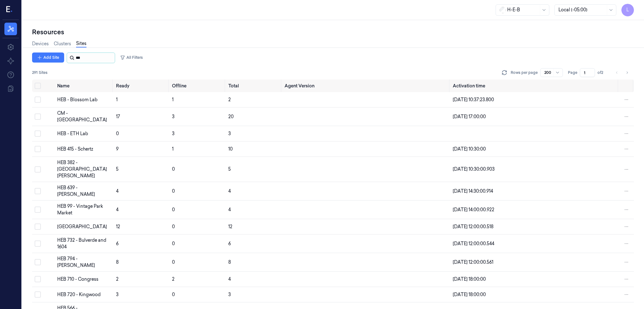 Image resolution: width=644 pixels, height=309 pixels. What do you see at coordinates (62, 44) in the screenshot?
I see `a: Clusters` at bounding box center [62, 44].